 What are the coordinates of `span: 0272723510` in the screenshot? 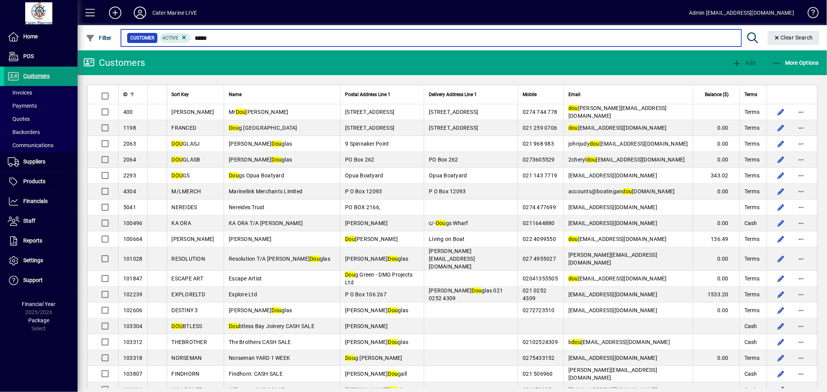 It's located at (538, 310).